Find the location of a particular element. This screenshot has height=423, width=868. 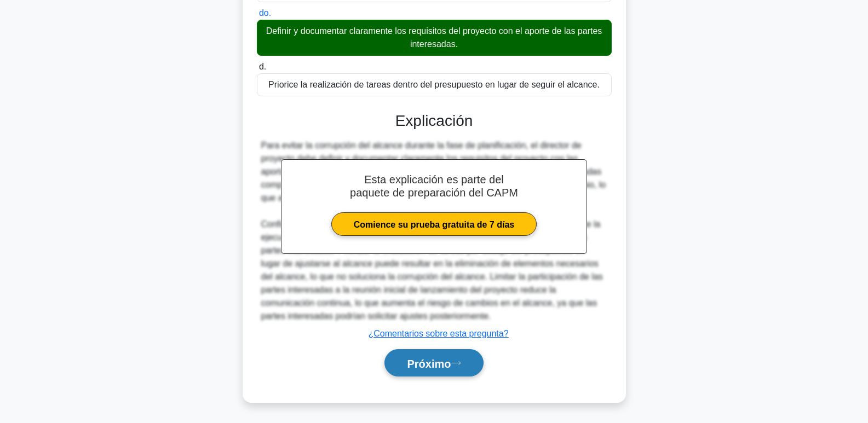

button: Próximo is located at coordinates (433, 363).